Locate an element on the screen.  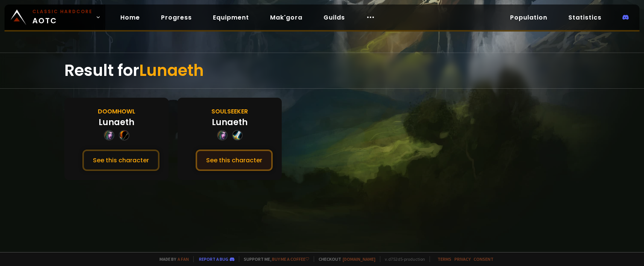
a: a fan is located at coordinates (183, 259).